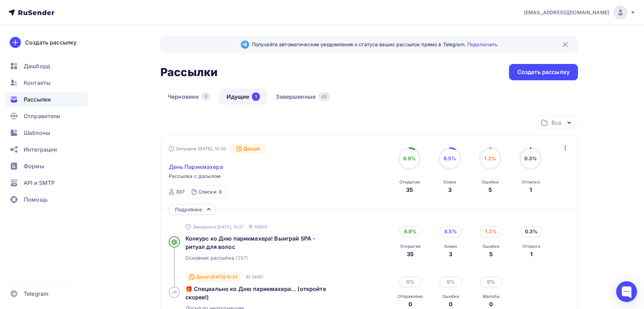  What do you see at coordinates (37, 99) in the screenshot?
I see `span: Рассылки` at bounding box center [37, 99].